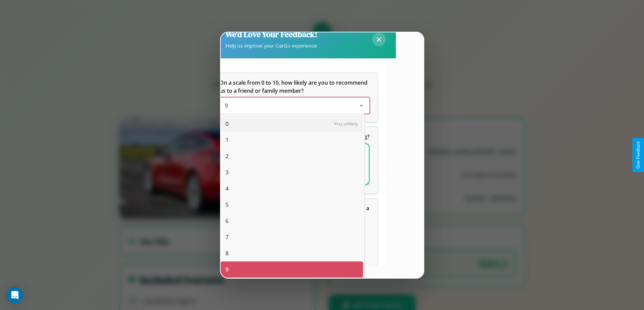  I want to click on span: 3, so click(227, 173).